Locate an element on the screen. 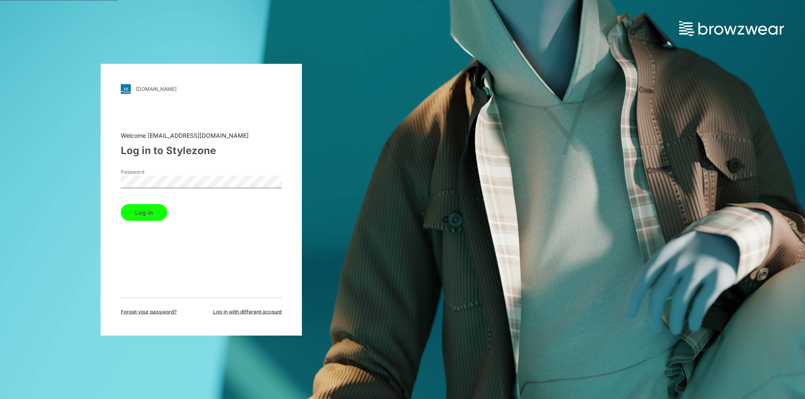  span: Log in with different account is located at coordinates (247, 312).